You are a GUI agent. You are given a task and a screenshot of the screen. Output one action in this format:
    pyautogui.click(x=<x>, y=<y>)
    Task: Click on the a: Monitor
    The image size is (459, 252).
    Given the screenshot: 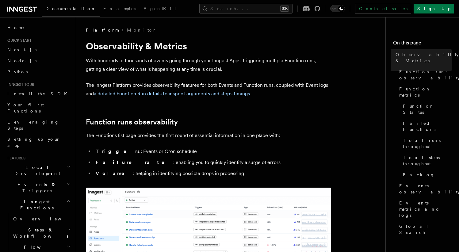 What is the action you would take?
    pyautogui.click(x=141, y=30)
    